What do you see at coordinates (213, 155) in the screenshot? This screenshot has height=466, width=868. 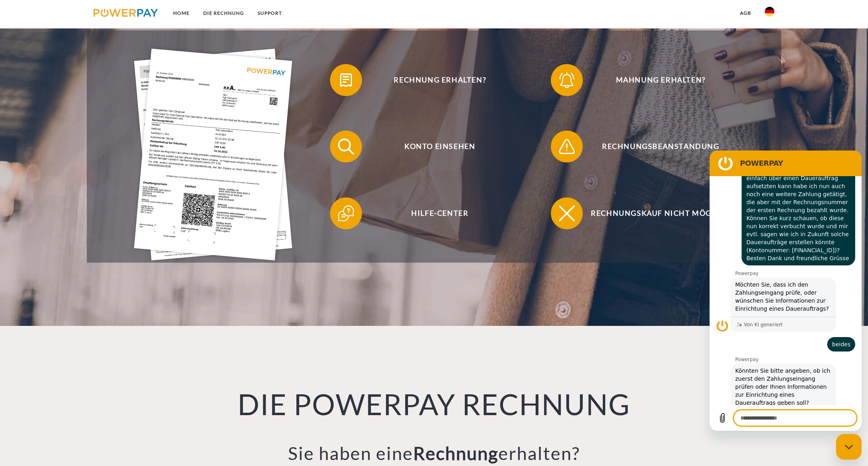 I see `img: single_invoice_powerpay_de.jpg` at bounding box center [213, 155].